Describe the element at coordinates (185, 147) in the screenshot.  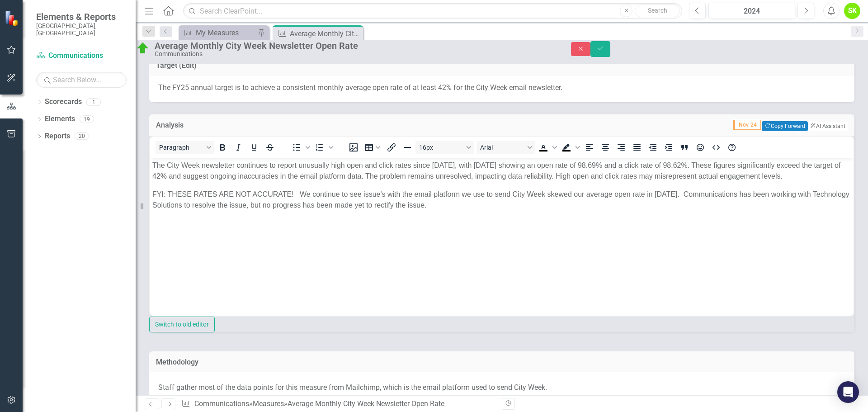
I see `button: Block Paragraph` at that location.